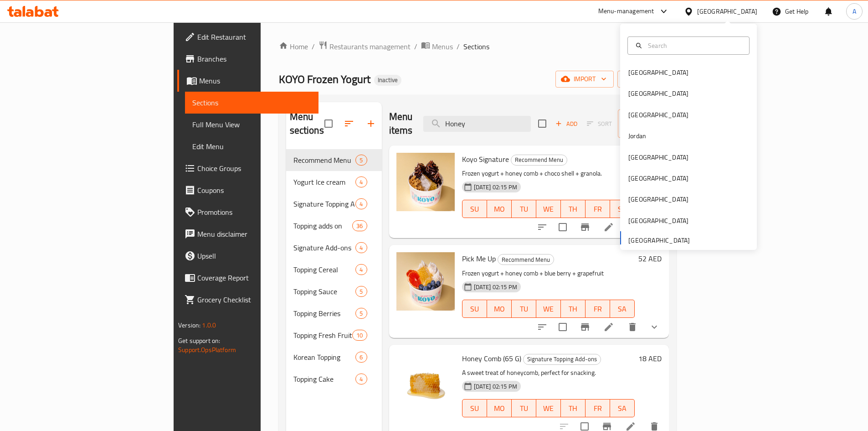 The image size is (868, 431). What do you see at coordinates (254, 234) in the screenshot?
I see `span: Menu disclaimer` at bounding box center [254, 234].